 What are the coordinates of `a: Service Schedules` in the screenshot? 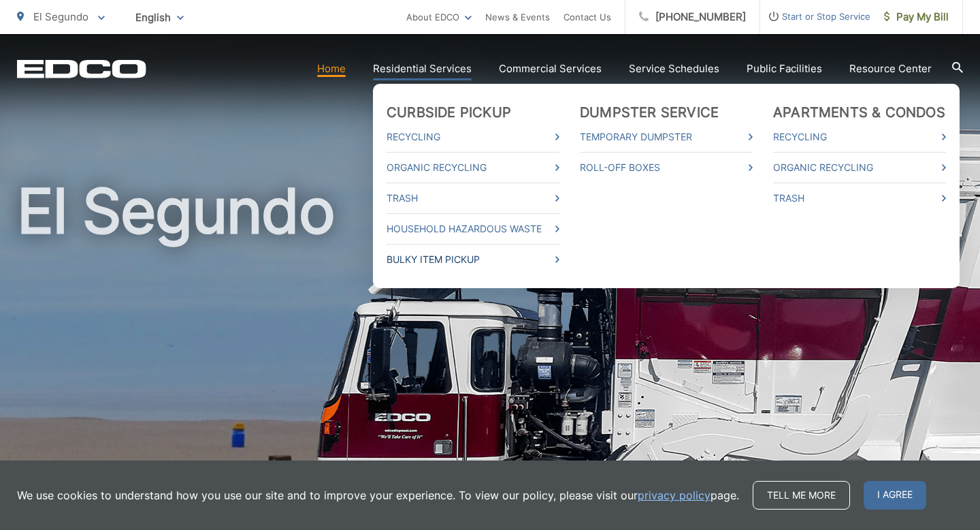 It's located at (674, 69).